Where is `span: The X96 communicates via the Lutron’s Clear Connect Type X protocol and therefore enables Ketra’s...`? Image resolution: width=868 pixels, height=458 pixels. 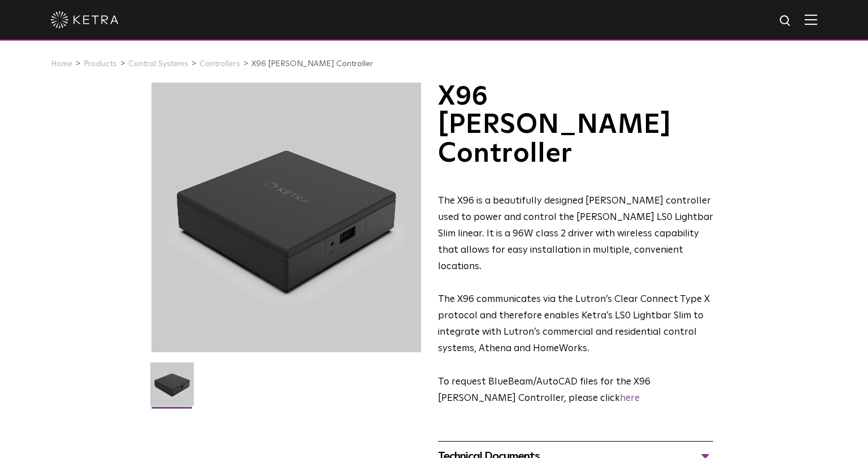
span: The X96 communicates via the Lutron’s Clear Connect Type X protocol and therefore enables Ketra’s... is located at coordinates (574, 324).